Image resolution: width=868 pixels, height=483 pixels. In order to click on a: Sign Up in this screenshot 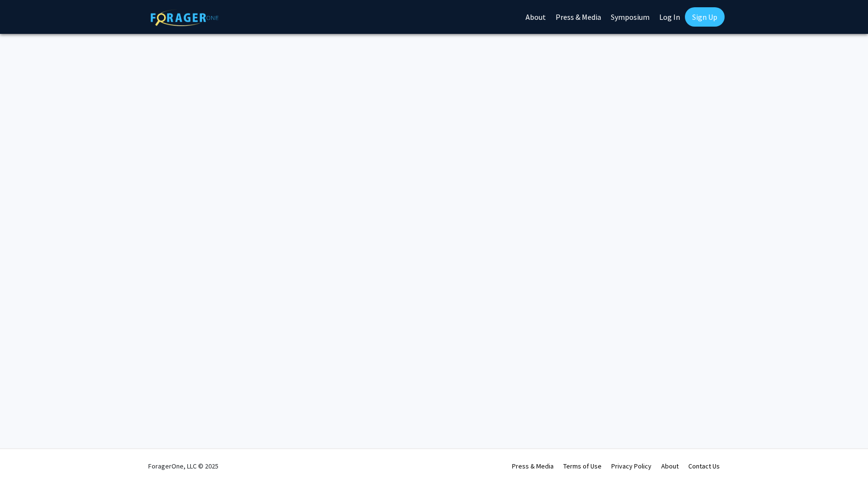, I will do `click(704, 17)`.